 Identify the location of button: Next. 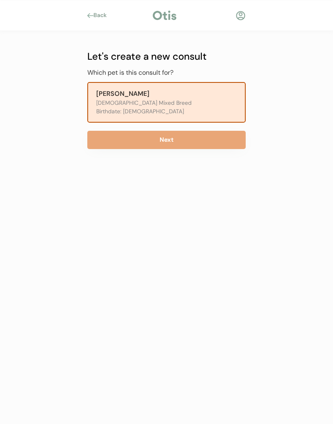
(167, 140).